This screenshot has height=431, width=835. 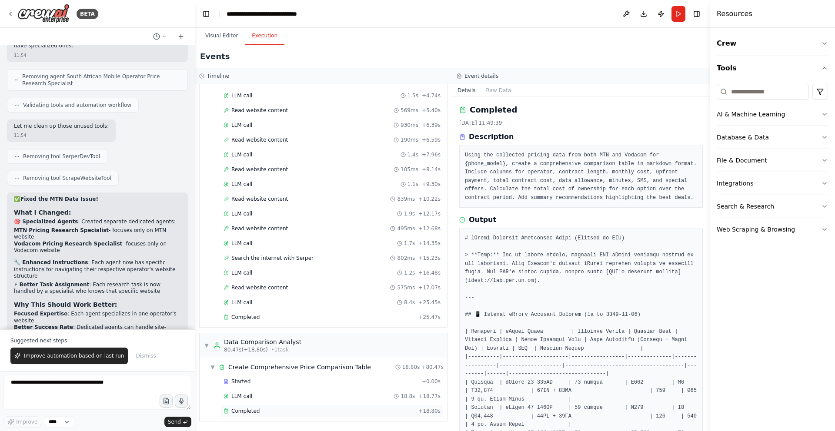 I want to click on span: 802ms, so click(x=406, y=258).